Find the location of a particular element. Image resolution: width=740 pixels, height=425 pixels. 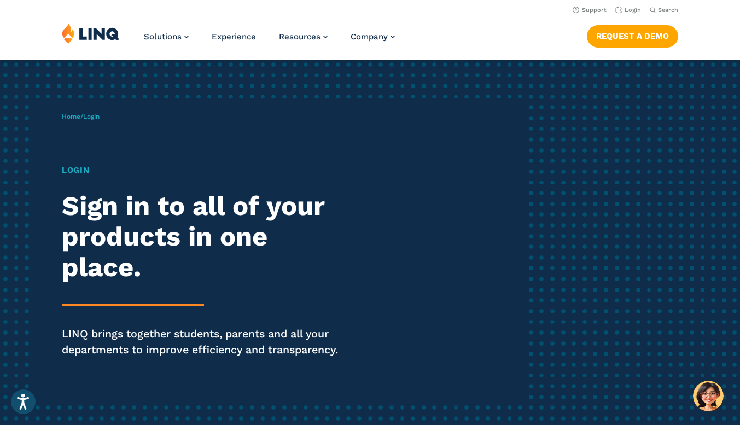

span: Company is located at coordinates (369, 37).